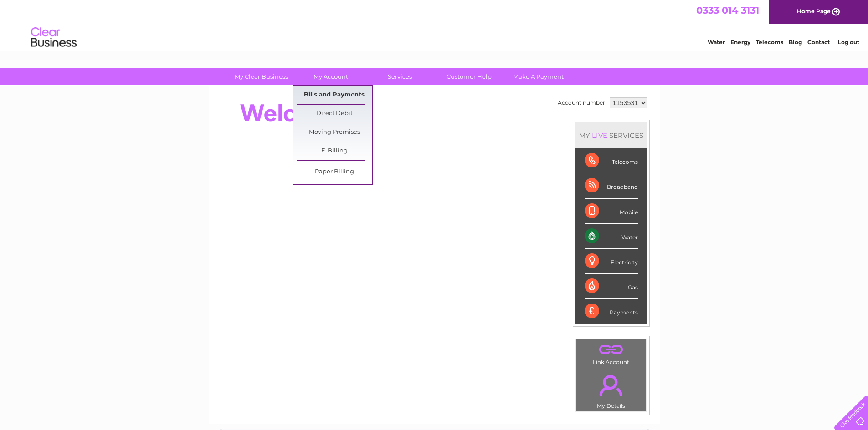 The image size is (868, 430). What do you see at coordinates (54, 37) in the screenshot?
I see `img: logo.png` at bounding box center [54, 37].